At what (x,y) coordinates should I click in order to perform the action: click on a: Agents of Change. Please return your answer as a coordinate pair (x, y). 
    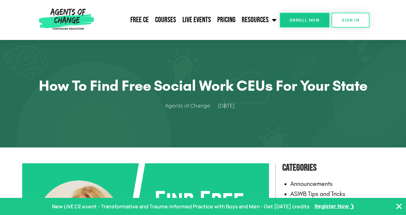
    Looking at the image, I should click on (191, 106).